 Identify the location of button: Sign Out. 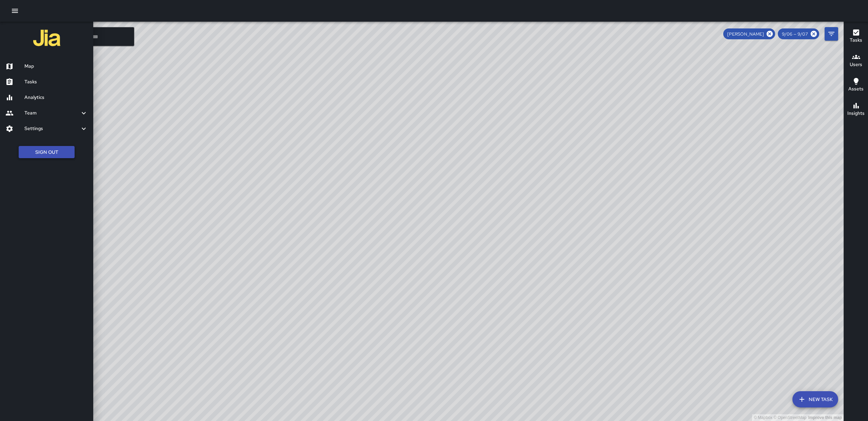
(46, 152).